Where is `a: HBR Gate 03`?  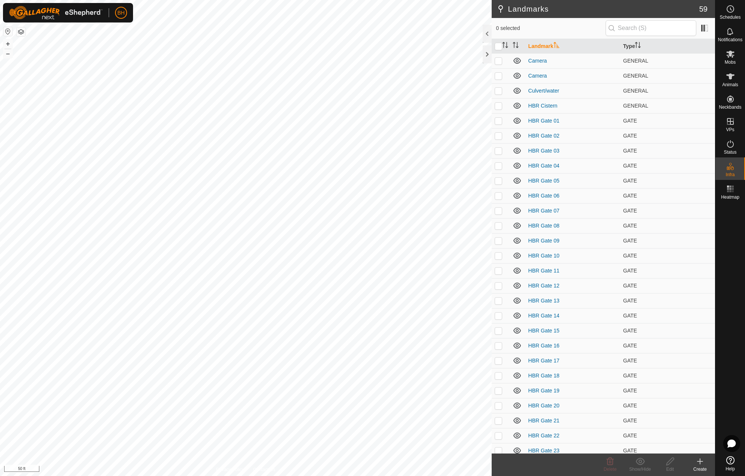 a: HBR Gate 03 is located at coordinates (544, 151).